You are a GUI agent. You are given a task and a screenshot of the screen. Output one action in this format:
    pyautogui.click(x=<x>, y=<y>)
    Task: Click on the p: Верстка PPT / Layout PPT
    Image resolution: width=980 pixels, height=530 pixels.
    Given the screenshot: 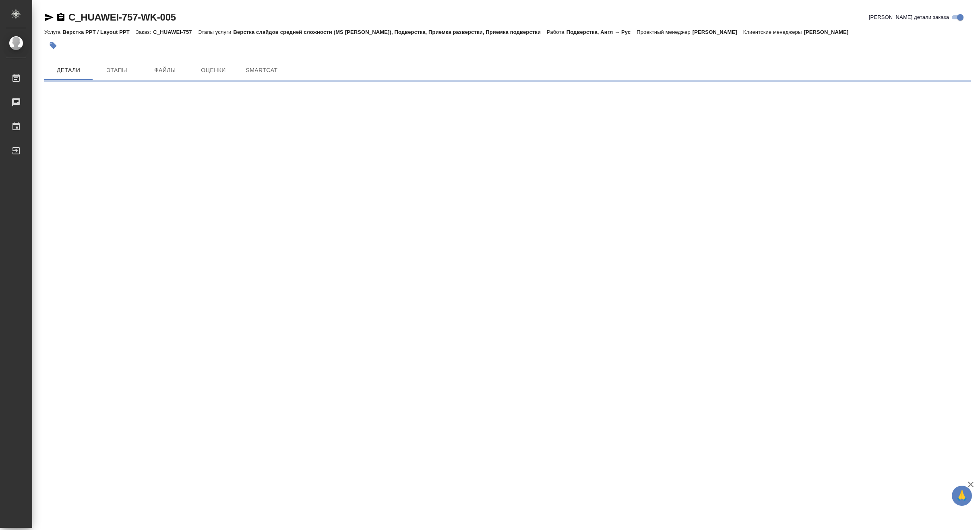 What is the action you would take?
    pyautogui.click(x=99, y=31)
    